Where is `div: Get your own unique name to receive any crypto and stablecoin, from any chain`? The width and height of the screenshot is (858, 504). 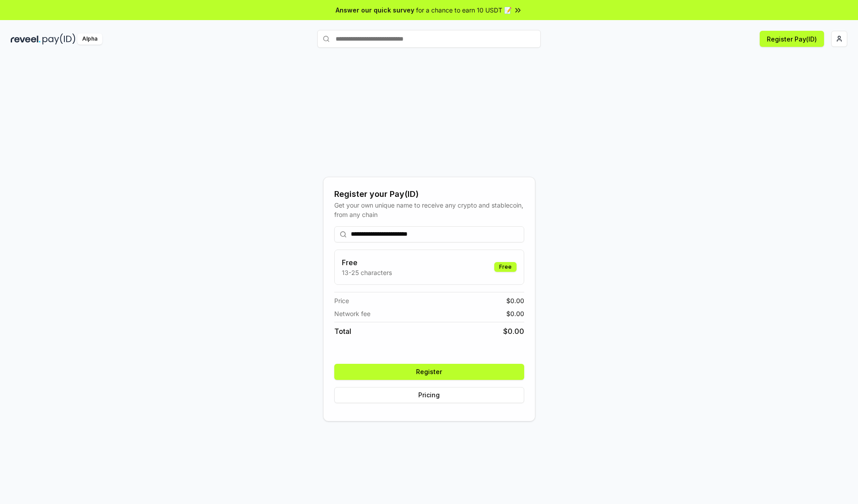 div: Get your own unique name to receive any crypto and stablecoin, from any chain is located at coordinates (429, 210).